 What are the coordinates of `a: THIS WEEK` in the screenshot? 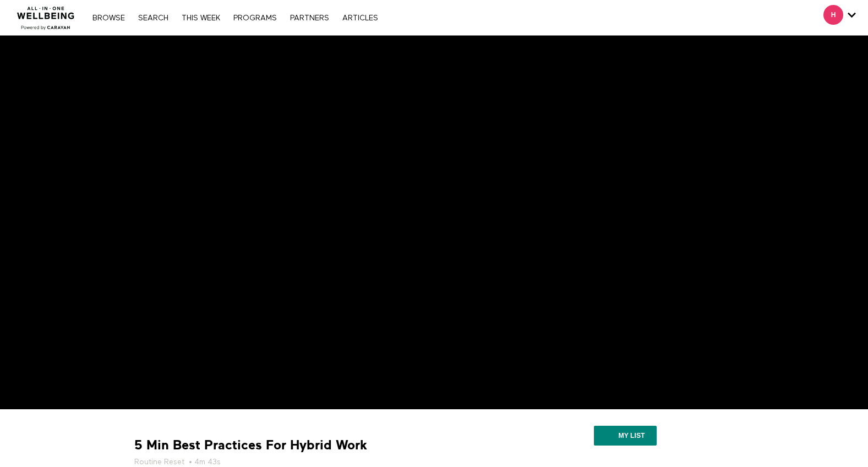 It's located at (201, 18).